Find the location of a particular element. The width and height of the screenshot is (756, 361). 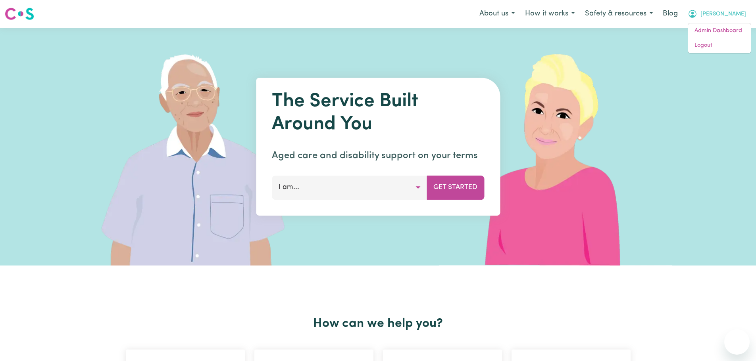

button: I am... is located at coordinates (349, 188).